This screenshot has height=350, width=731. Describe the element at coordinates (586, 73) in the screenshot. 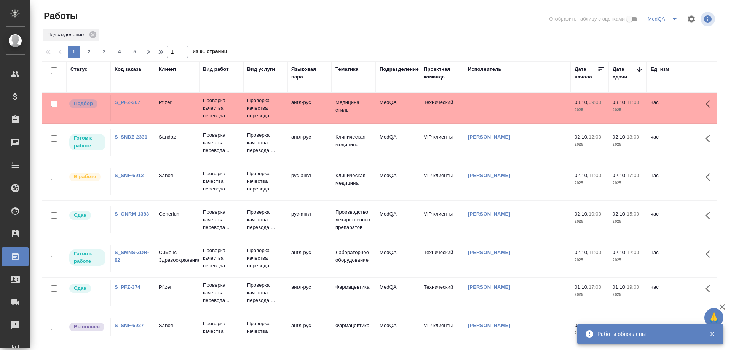

I see `div: Дата начала` at that location.